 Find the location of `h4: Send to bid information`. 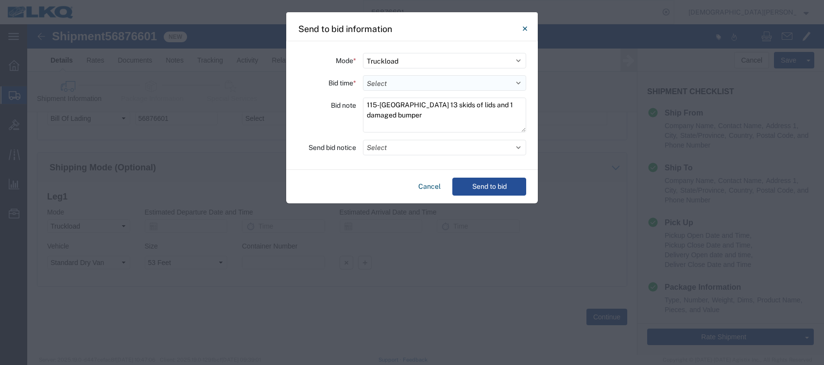

h4: Send to bid information is located at coordinates (345, 29).